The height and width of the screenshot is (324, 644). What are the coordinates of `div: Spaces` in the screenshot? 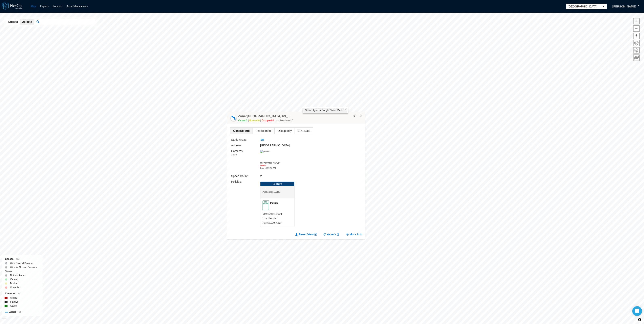 It's located at (22, 259).